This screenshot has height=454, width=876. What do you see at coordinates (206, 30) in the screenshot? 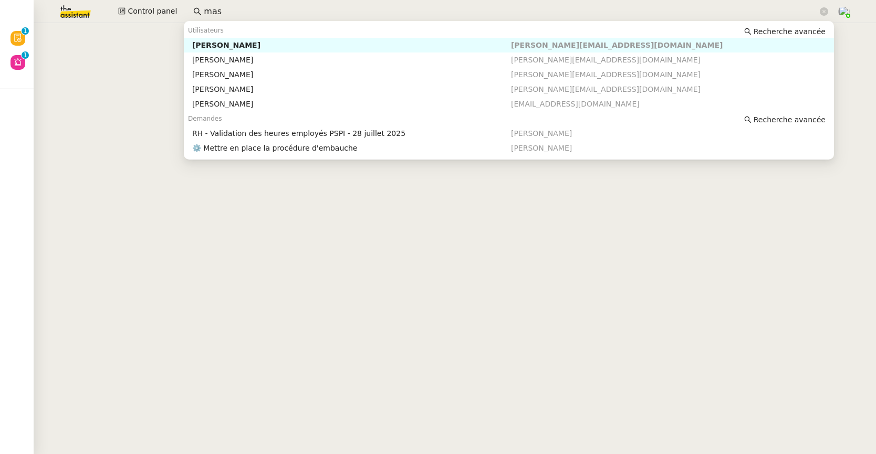
I see `span: Utilisateurs` at bounding box center [206, 30].